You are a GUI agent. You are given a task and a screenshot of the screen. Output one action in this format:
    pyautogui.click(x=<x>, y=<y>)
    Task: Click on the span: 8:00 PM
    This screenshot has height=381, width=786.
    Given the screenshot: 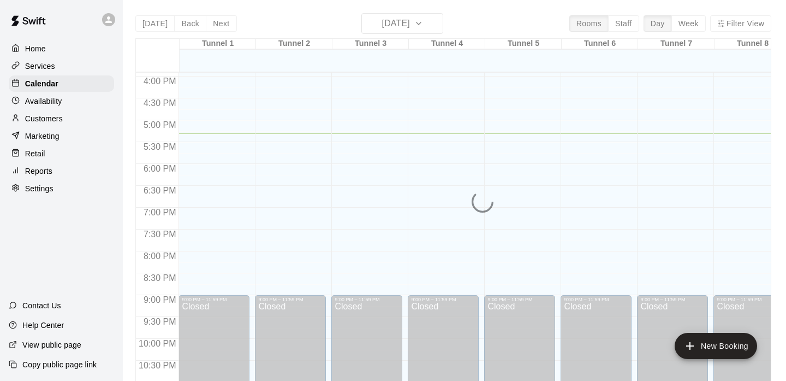 What is the action you would take?
    pyautogui.click(x=160, y=256)
    